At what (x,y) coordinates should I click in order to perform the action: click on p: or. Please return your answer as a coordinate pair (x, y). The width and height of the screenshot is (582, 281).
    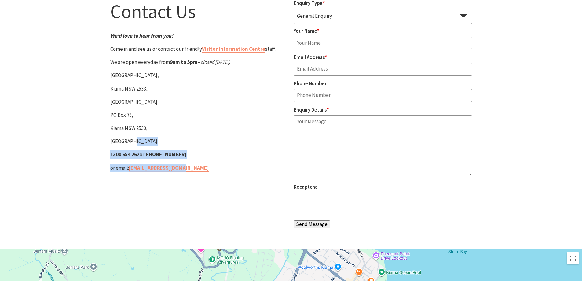
    Looking at the image, I should click on (199, 154).